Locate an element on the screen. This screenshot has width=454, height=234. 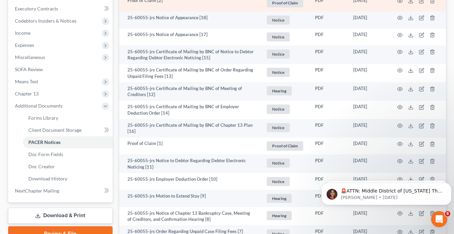
a: Doc Creator is located at coordinates (68, 167).